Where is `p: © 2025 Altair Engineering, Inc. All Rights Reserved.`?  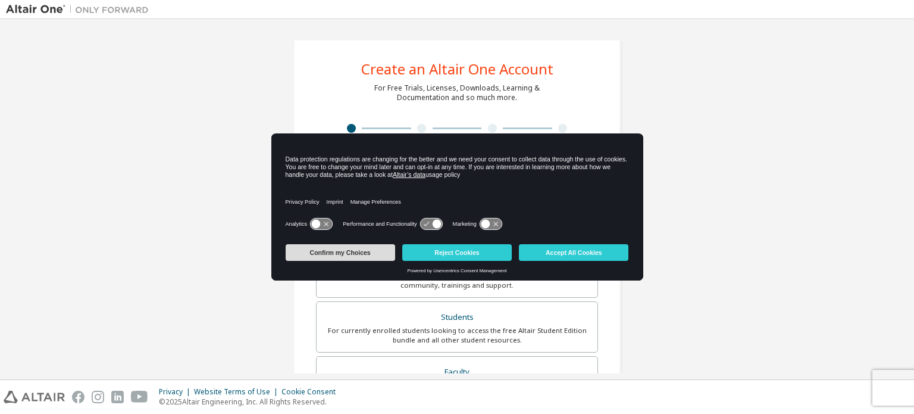 p: © 2025 Altair Engineering, Inc. All Rights Reserved. is located at coordinates (251, 401).